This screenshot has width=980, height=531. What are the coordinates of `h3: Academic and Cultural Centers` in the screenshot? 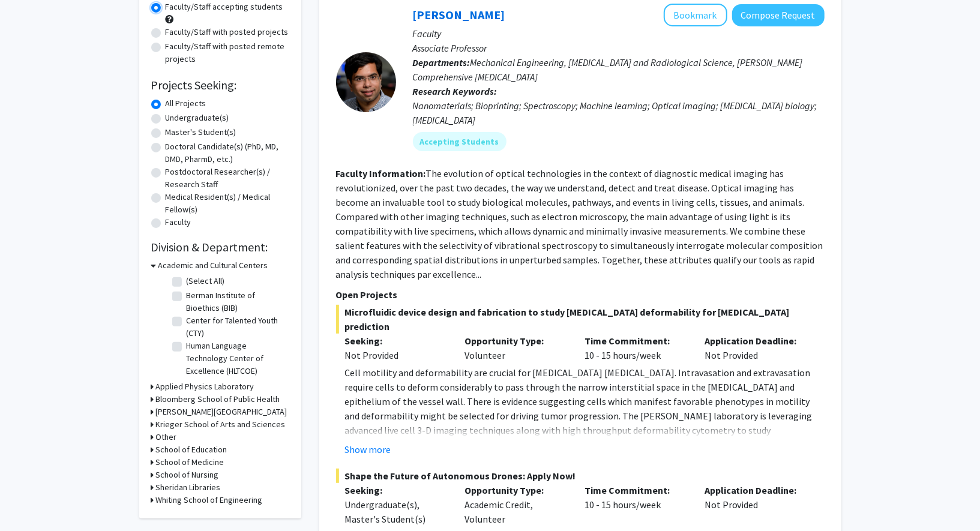 It's located at (212, 266).